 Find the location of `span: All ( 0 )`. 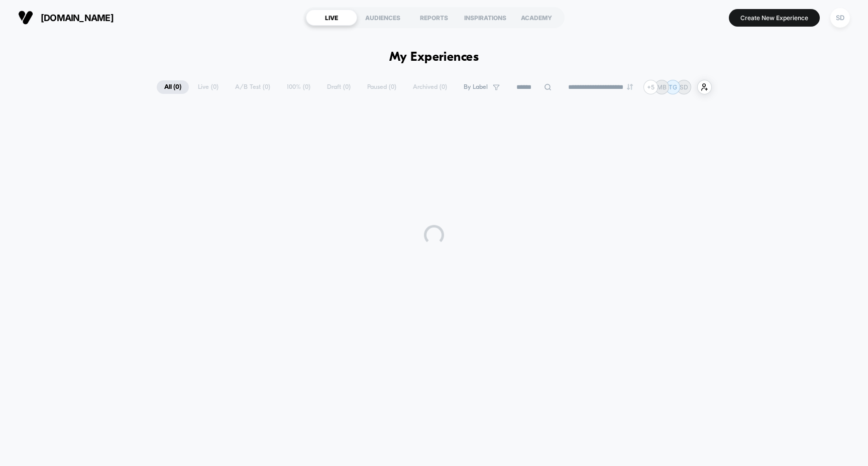

span: All ( 0 ) is located at coordinates (172, 87).